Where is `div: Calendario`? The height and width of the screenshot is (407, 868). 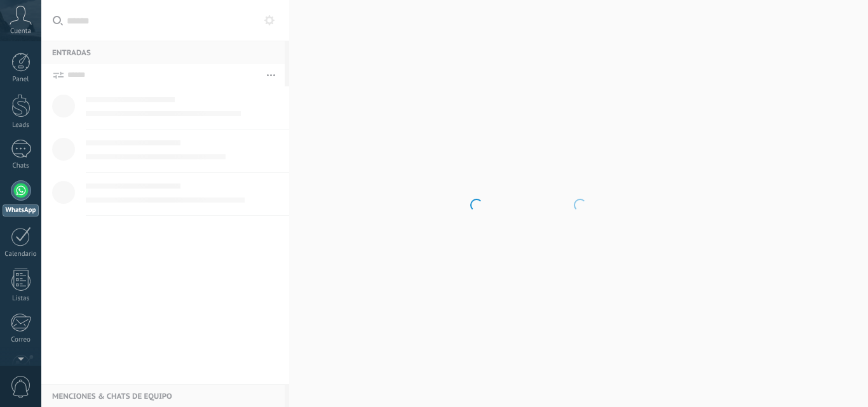 div: Calendario is located at coordinates (21, 254).